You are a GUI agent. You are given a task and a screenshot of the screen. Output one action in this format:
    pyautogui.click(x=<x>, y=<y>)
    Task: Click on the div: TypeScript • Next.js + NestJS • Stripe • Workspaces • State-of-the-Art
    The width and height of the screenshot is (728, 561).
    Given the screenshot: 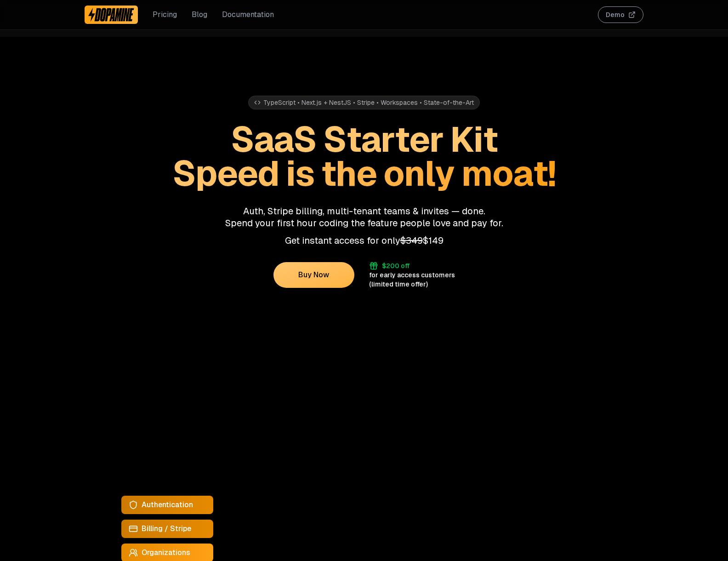 What is the action you would take?
    pyautogui.click(x=364, y=102)
    